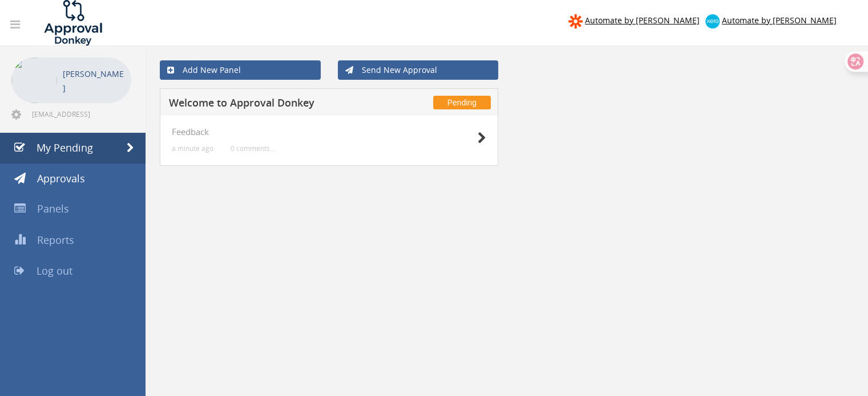 Image resolution: width=868 pixels, height=396 pixels. I want to click on span: Panels, so click(53, 209).